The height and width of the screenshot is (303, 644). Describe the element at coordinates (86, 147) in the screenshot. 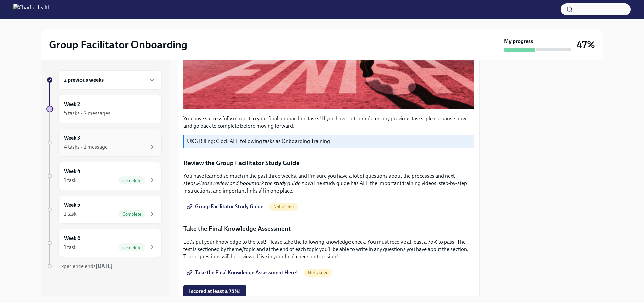

I see `div: 4 tasks • 1 message` at that location.